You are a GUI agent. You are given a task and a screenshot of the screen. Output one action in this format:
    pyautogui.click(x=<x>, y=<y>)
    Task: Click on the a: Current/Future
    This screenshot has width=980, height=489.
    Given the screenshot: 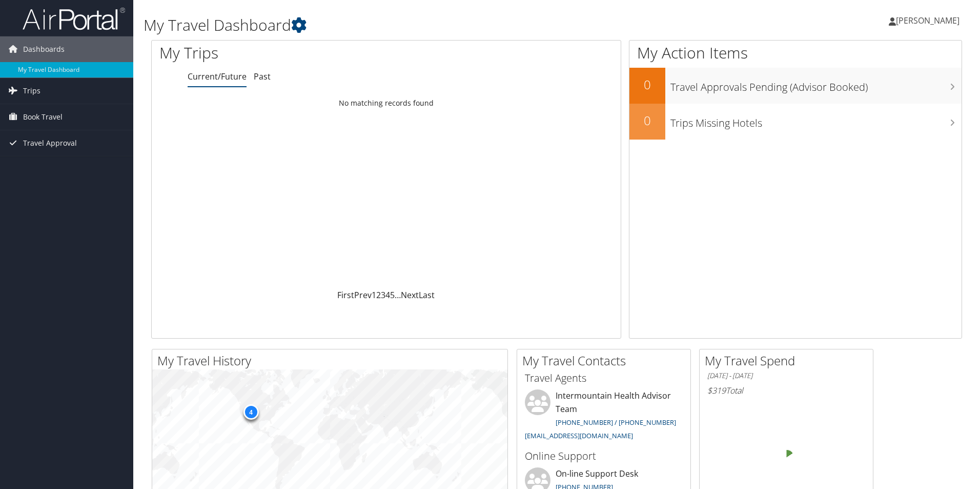 What is the action you would take?
    pyautogui.click(x=217, y=77)
    